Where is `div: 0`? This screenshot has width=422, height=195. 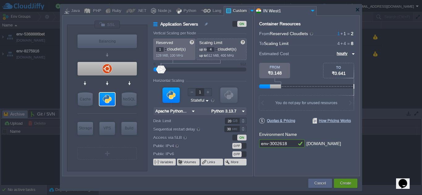
div: 0 is located at coordinates (154, 64).